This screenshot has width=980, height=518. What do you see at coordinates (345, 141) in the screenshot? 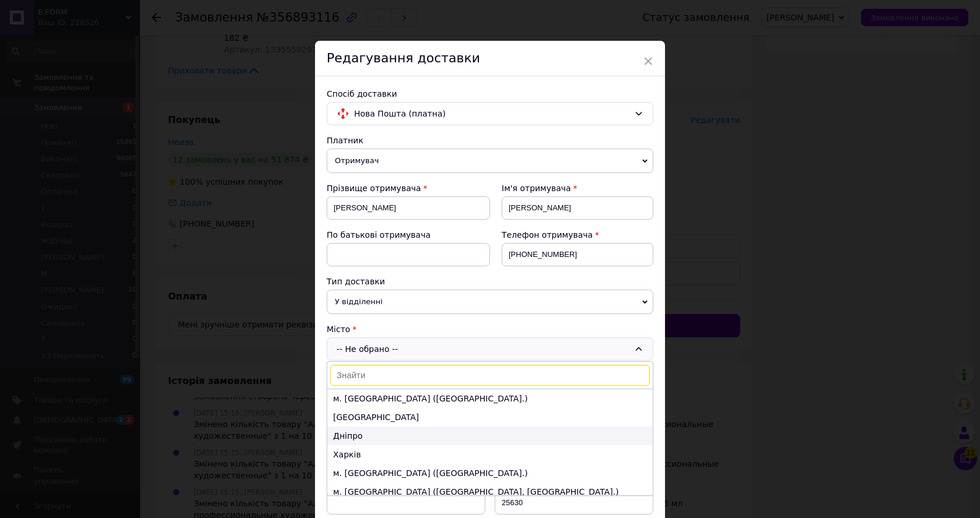
I see `span: Платник` at bounding box center [345, 141].